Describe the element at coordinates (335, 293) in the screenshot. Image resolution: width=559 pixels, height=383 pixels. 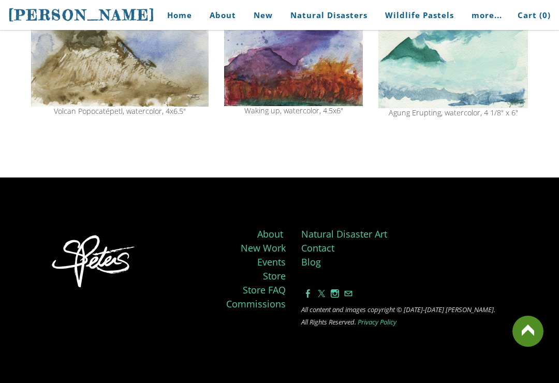
I see `a: Instagram` at that location.